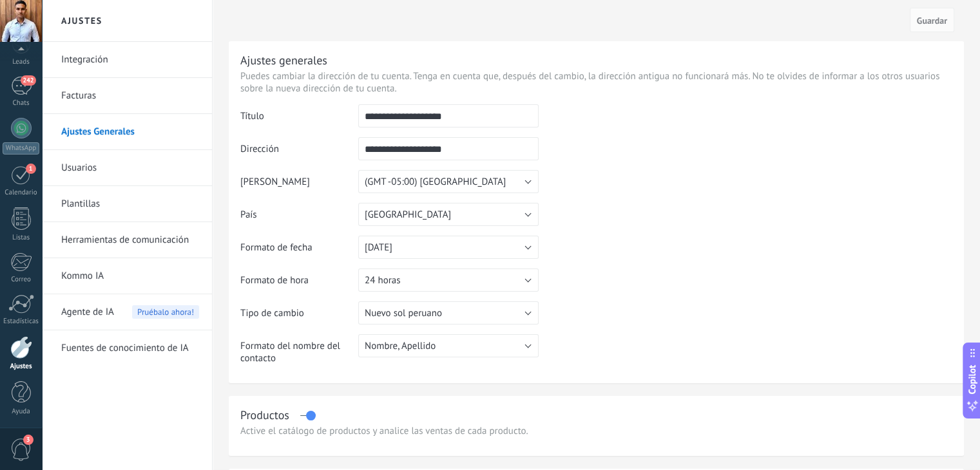  I want to click on p: Puedes cambiar la dirección de tu cuenta. Tenga en cuenta que, después del cambio, la dirección a..., so click(596, 82).